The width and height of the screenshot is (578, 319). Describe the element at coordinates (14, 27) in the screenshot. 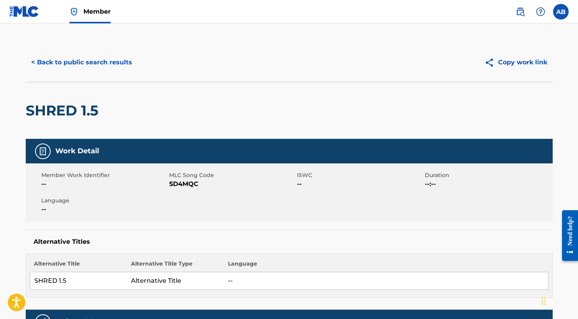

I see `div: Need help?` at that location.